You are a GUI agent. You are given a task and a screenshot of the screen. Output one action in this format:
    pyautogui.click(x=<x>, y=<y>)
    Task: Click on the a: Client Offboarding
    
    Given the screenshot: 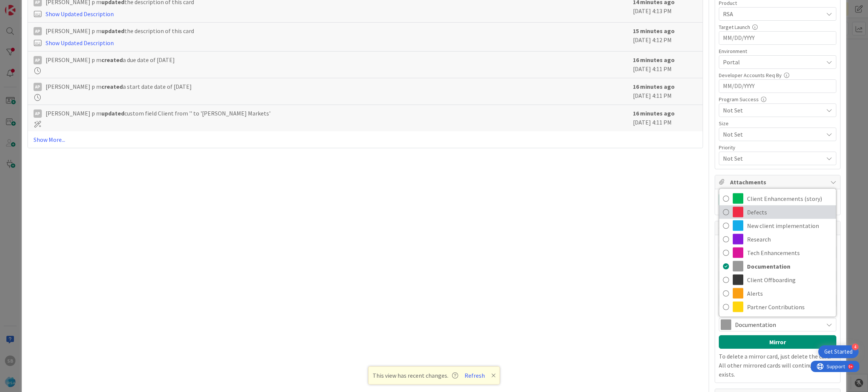 What is the action you would take?
    pyautogui.click(x=777, y=280)
    